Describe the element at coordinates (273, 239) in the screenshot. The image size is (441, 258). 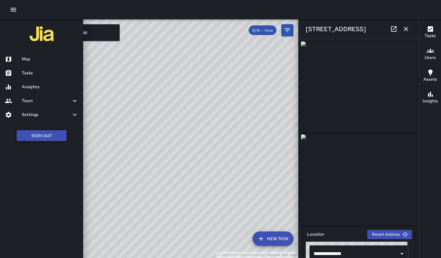
I see `button: New Task` at that location.